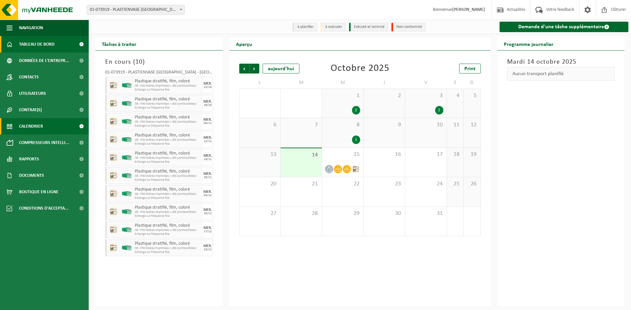 The height and width of the screenshot is (310, 631). I want to click on td: V, so click(426, 83).